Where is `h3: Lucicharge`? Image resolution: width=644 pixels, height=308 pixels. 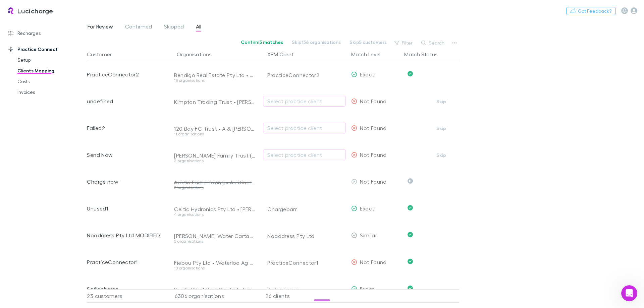 h3: Lucicharge is located at coordinates (35, 11).